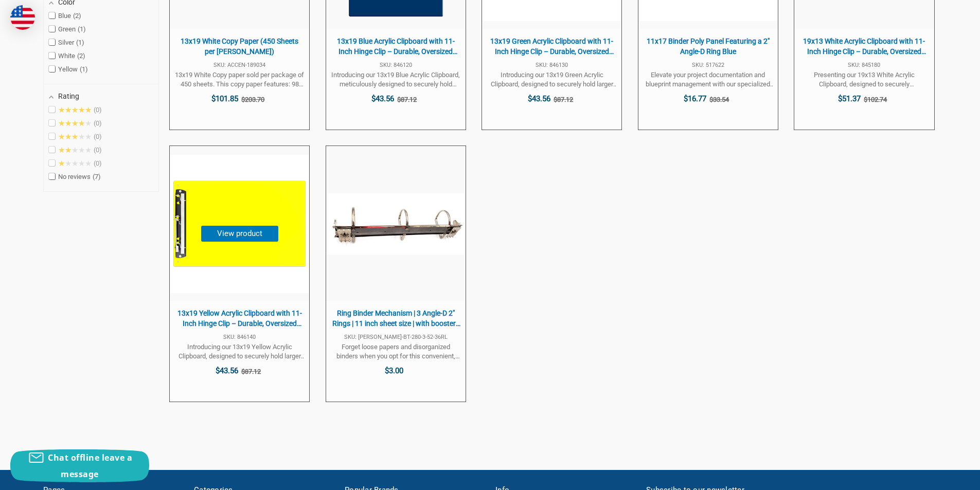  What do you see at coordinates (68, 69) in the screenshot?
I see `span: Yellow` at bounding box center [68, 69].